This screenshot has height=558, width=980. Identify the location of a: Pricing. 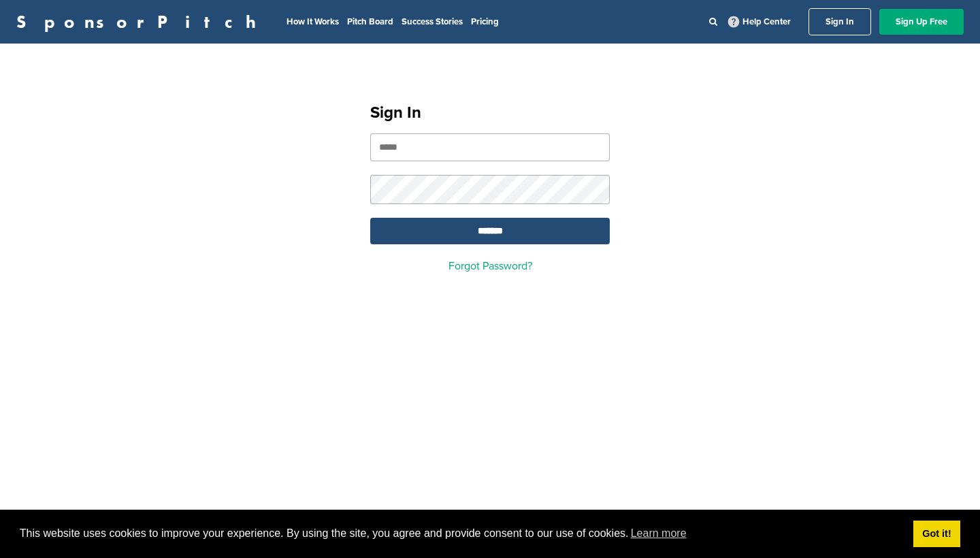
(484, 22).